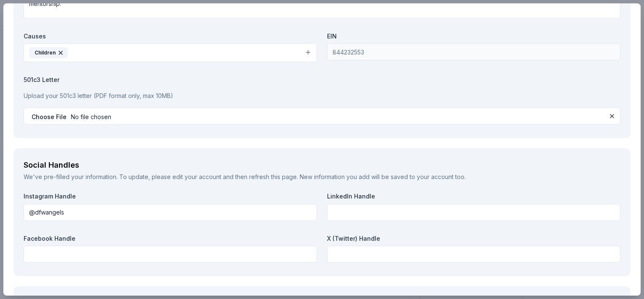  What do you see at coordinates (322, 96) in the screenshot?
I see `p: Upload your 501c3 letter (PDF format only, max 10MB)` at bounding box center [322, 96].